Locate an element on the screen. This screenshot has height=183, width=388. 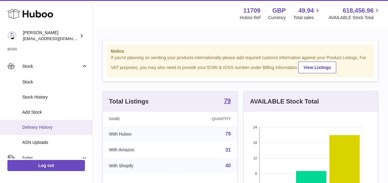
a: 40 is located at coordinates (228, 166).